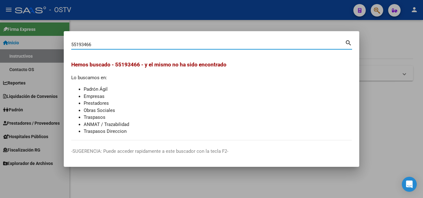  I want to click on li: Prestadores, so click(218, 103).